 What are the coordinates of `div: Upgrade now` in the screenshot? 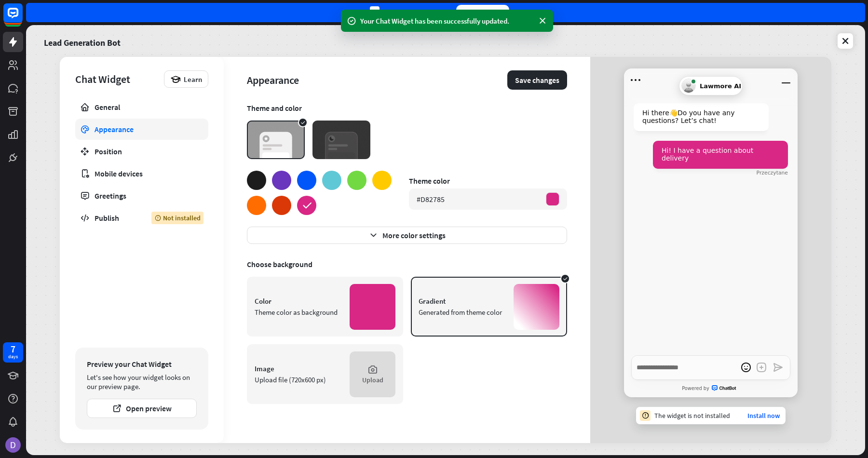 It's located at (483, 12).